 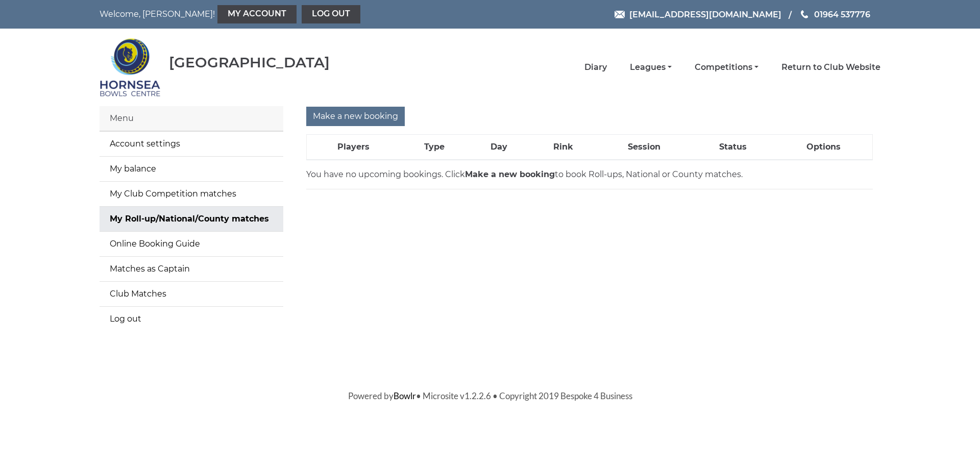 What do you see at coordinates (510, 174) in the screenshot?
I see `strong: Make a new booking` at bounding box center [510, 174].